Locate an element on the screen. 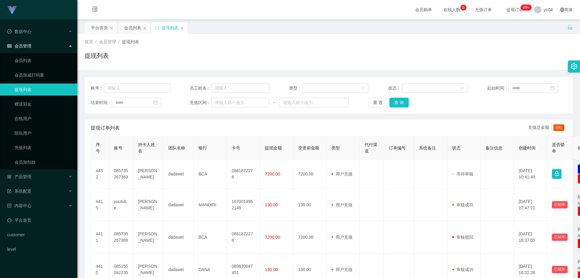  a: customer is located at coordinates (40, 235).